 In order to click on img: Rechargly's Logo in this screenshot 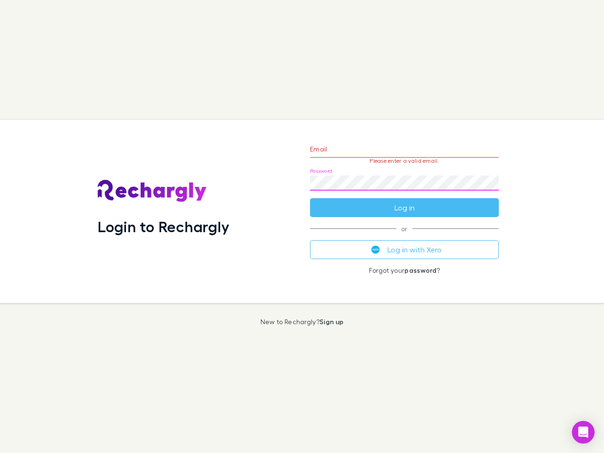, I will do `click(152, 191)`.